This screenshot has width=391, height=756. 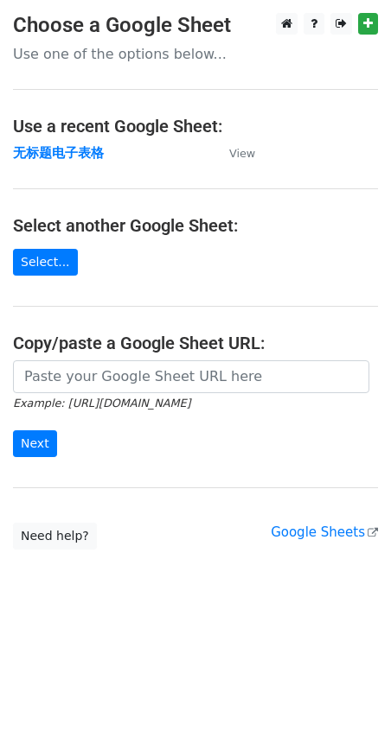 I want to click on a: Select..., so click(x=45, y=262).